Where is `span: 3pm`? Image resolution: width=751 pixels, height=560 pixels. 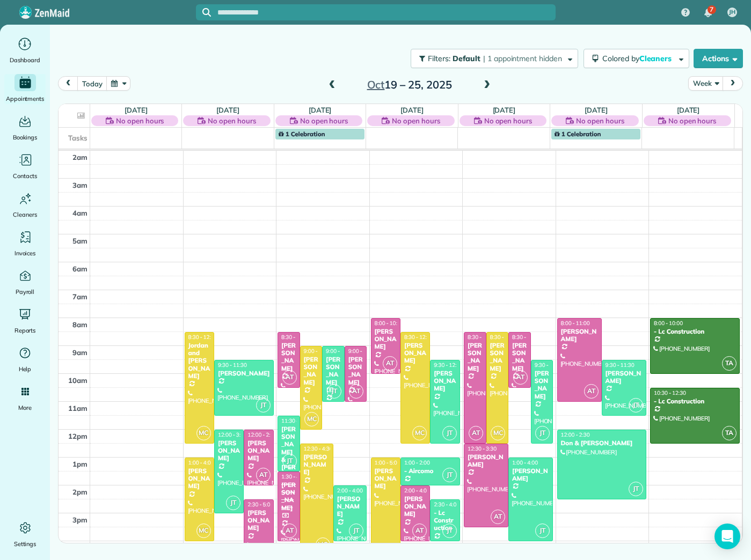 span: 3pm is located at coordinates (80, 520).